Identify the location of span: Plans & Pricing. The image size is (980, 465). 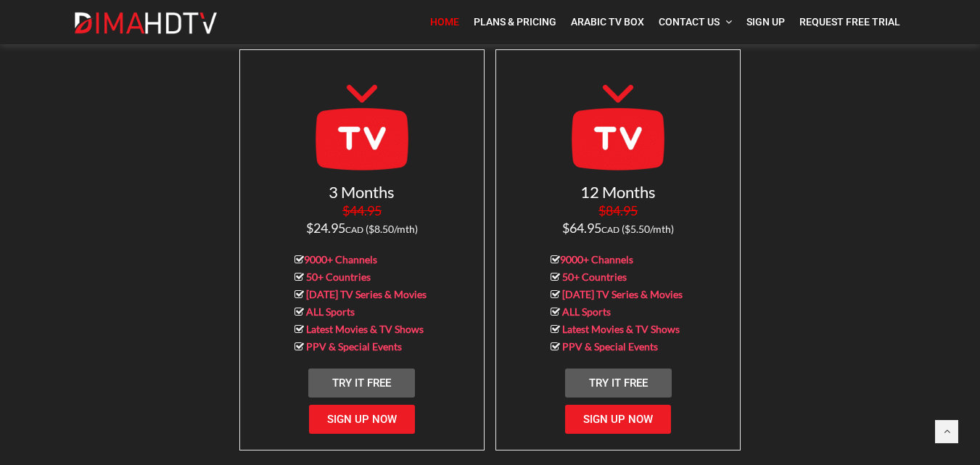
(515, 22).